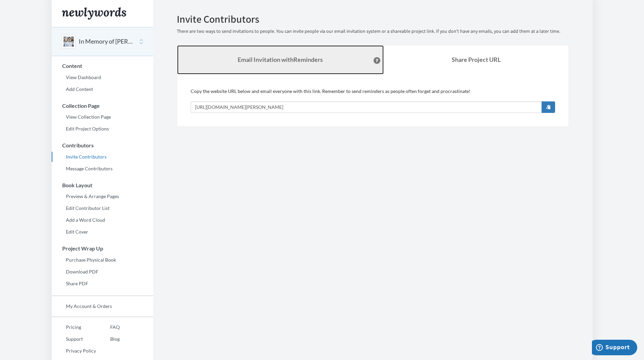 The height and width of the screenshot is (360, 644). Describe the element at coordinates (74, 351) in the screenshot. I see `a: Privacy Policy` at that location.